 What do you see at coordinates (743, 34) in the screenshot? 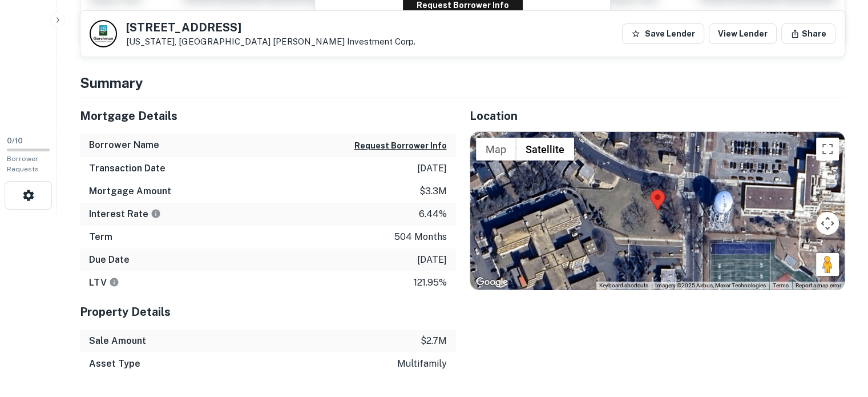
I see `a: View Lender` at bounding box center [743, 34].